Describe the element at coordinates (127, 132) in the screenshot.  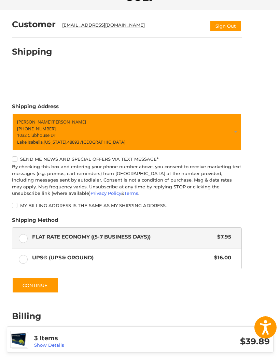
I see `a: Enter or select a different address` at that location.